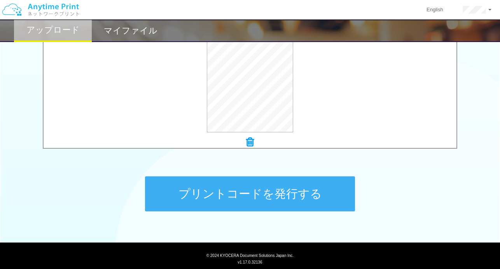  I want to click on h2: マイファイル, so click(131, 31).